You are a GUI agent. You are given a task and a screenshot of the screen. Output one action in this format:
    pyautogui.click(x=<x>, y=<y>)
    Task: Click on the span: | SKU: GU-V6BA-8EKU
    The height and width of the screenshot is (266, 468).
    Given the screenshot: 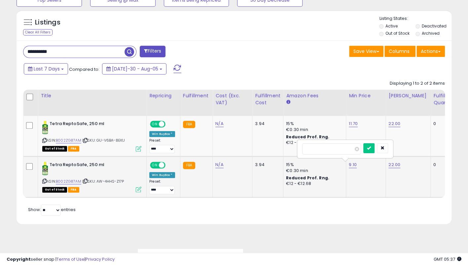 What is the action you would take?
    pyautogui.click(x=103, y=140)
    